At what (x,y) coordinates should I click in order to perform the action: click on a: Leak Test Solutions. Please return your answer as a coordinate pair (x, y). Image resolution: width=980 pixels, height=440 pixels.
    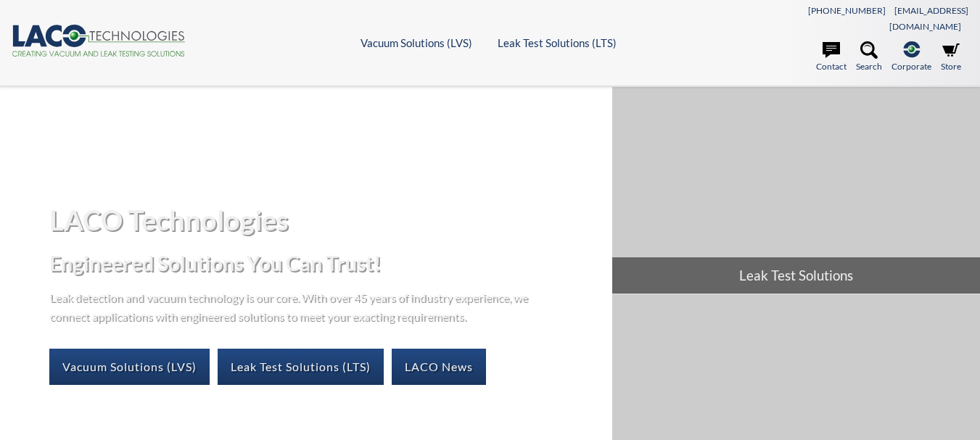
    Looking at the image, I should click on (795, 190).